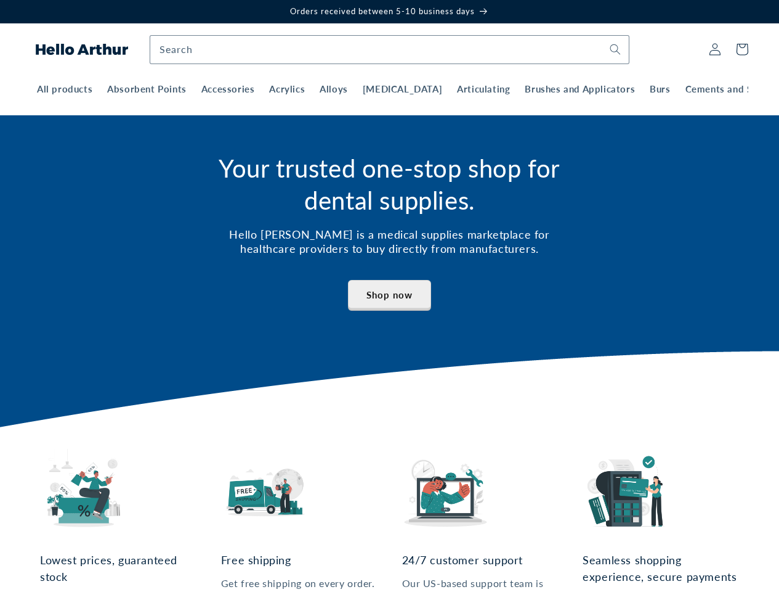 This screenshot has width=779, height=592. Describe the element at coordinates (287, 86) in the screenshot. I see `a: Acrylics` at that location.